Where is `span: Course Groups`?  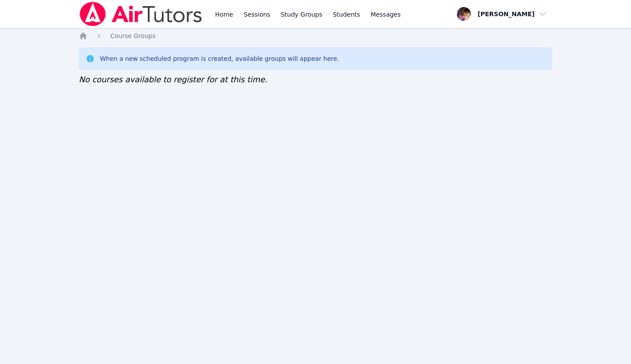
span: Course Groups is located at coordinates (132, 36).